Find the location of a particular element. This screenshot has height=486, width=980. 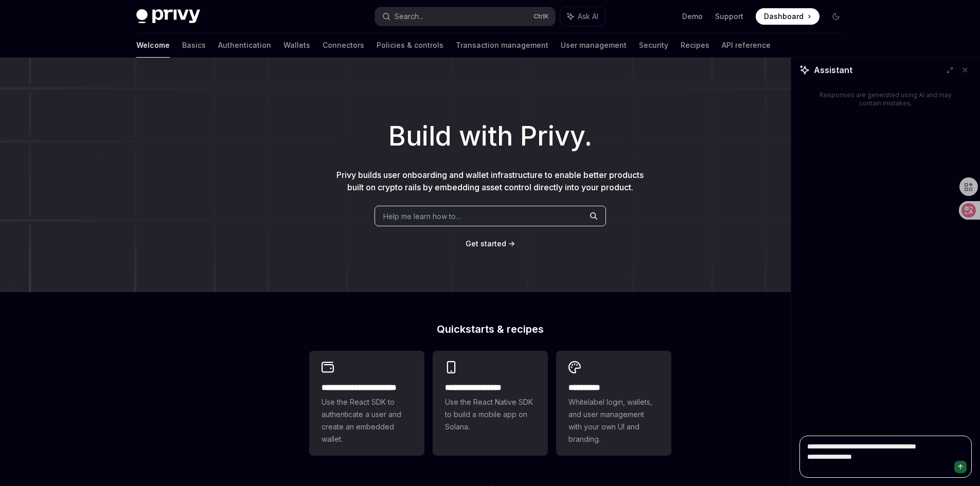

a: Welcome is located at coordinates (153, 45).